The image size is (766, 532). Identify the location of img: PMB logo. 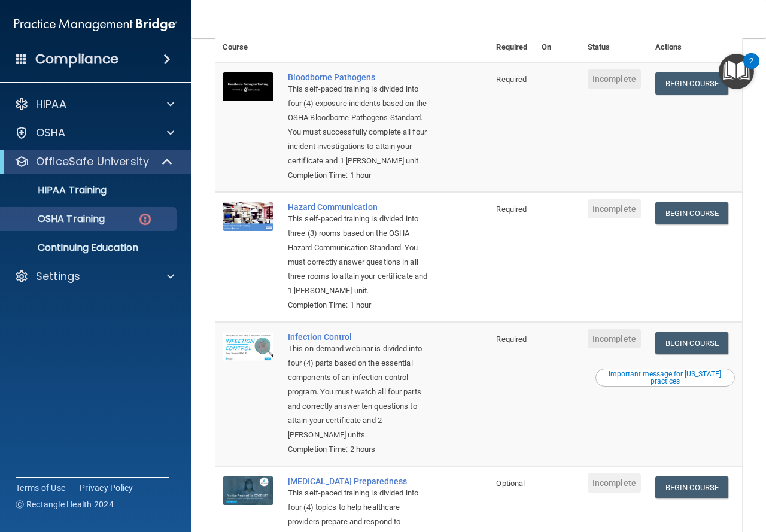
(95, 24).